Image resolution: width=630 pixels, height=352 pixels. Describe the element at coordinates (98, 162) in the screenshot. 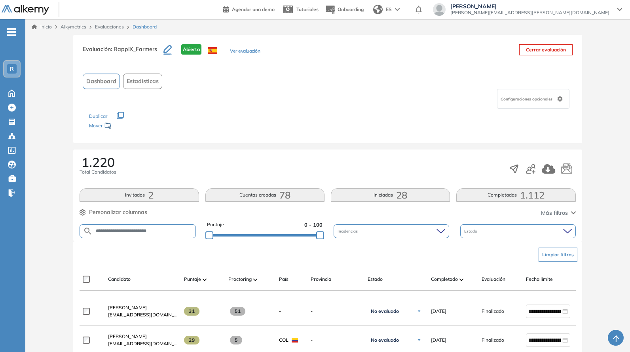

I see `span: 1.220` at that location.